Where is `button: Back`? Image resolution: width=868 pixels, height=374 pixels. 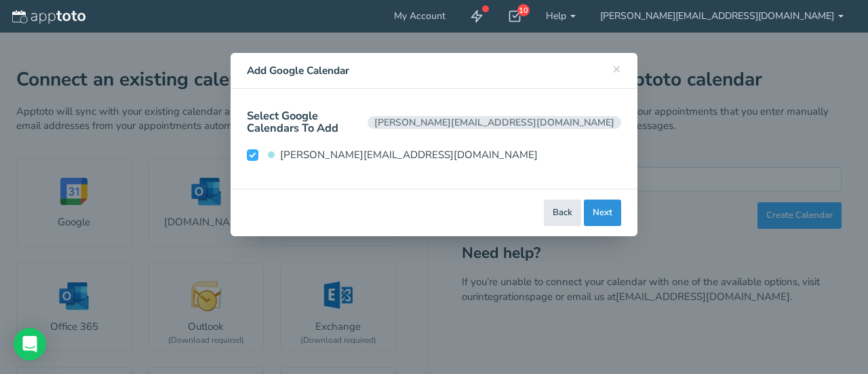
button: Back is located at coordinates (562, 213).